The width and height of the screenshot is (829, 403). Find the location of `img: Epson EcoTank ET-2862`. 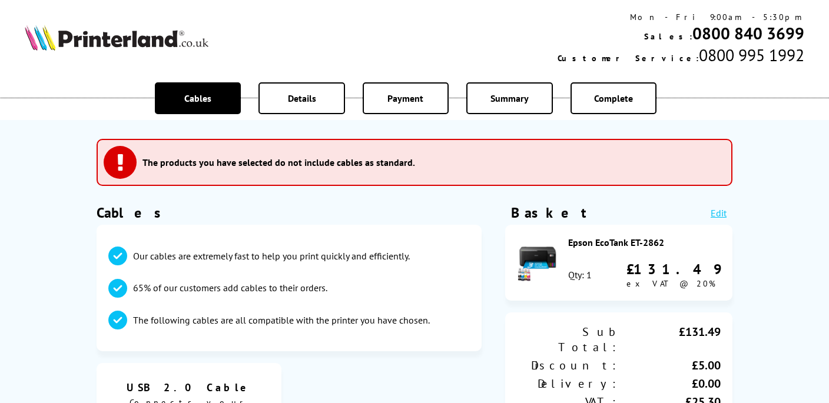

img: Epson EcoTank ET-2862 is located at coordinates (538, 262).